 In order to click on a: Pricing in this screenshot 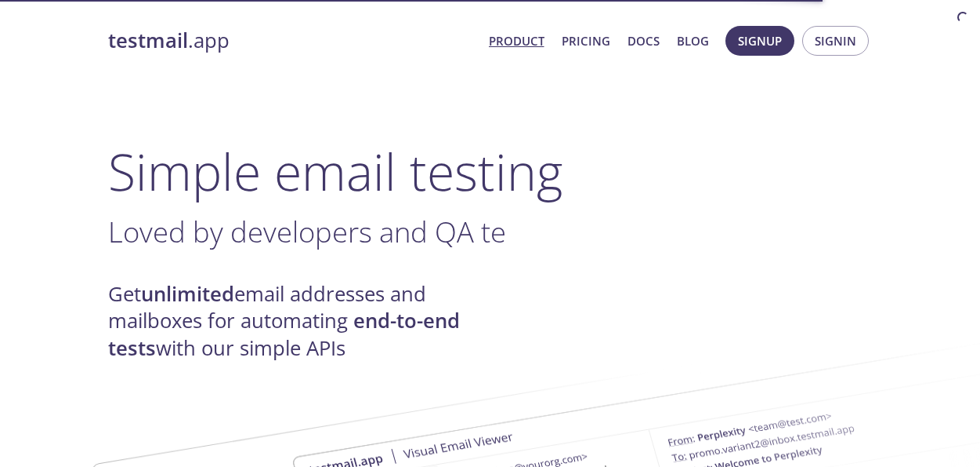, I will do `click(586, 41)`.